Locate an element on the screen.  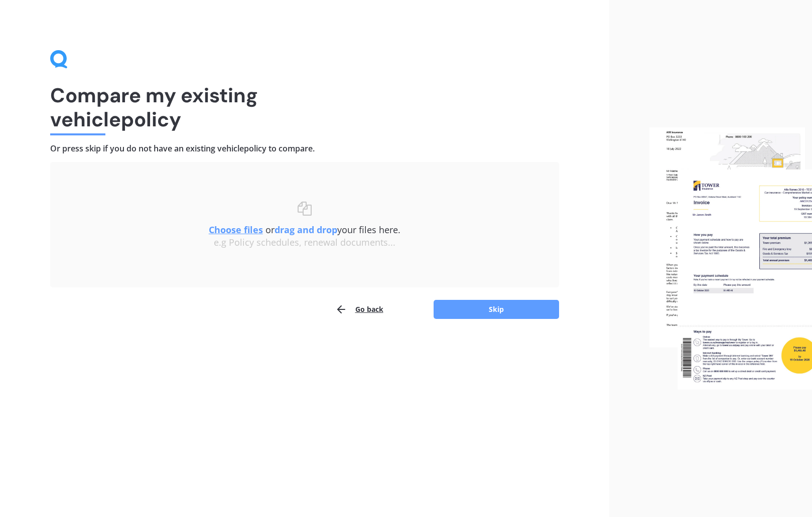
b: drag and drop is located at coordinates (306, 230).